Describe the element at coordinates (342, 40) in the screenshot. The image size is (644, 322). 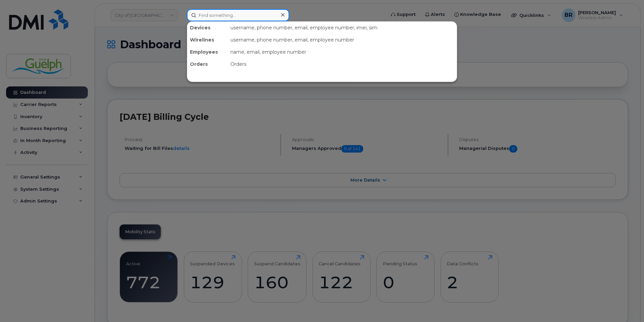
I see `div: username, phone number, email, employee number` at that location.